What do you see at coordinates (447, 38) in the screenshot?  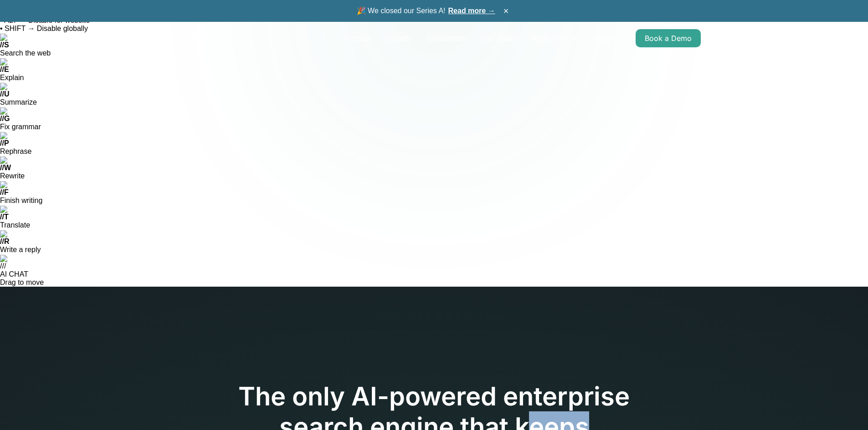 I see `a: Connectors` at bounding box center [447, 38].